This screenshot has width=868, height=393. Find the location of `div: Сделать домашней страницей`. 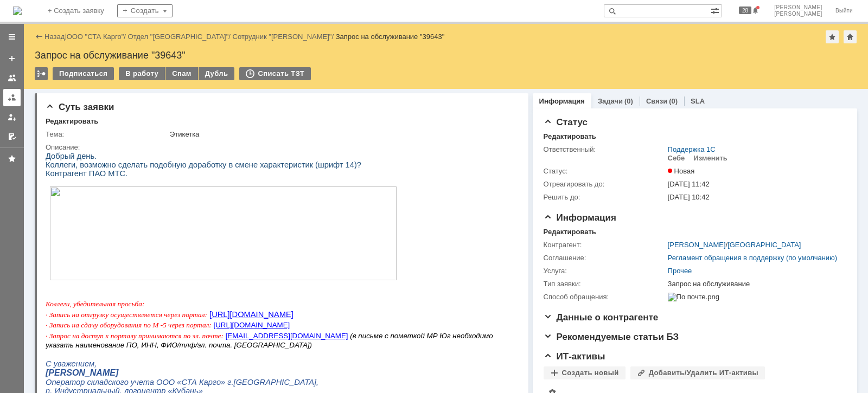

div: Сделать домашней страницей is located at coordinates (850, 37).